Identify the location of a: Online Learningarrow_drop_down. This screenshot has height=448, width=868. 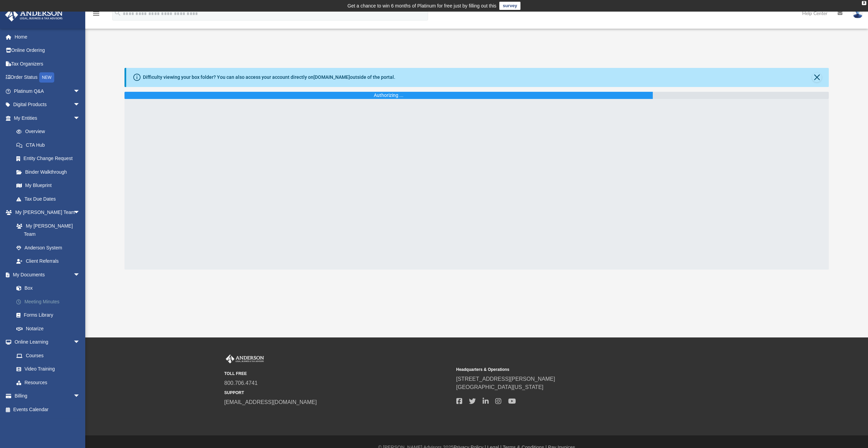
(45, 342).